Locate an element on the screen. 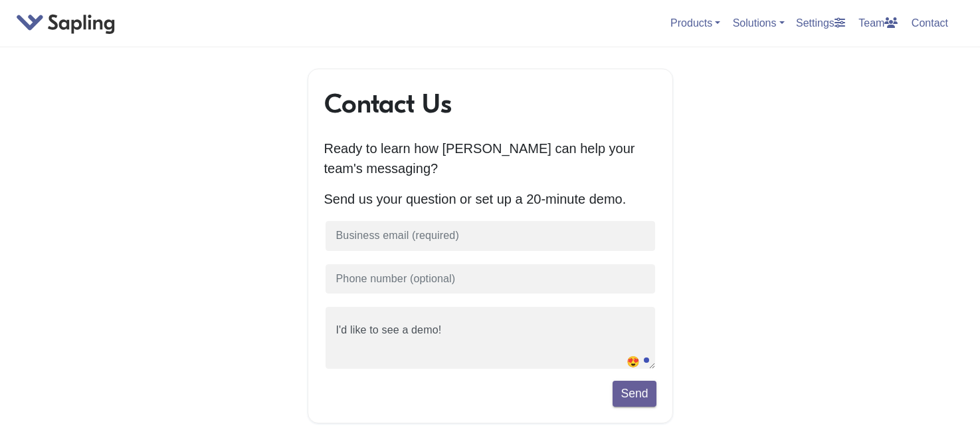  h1: Contact Us is located at coordinates (490, 104).